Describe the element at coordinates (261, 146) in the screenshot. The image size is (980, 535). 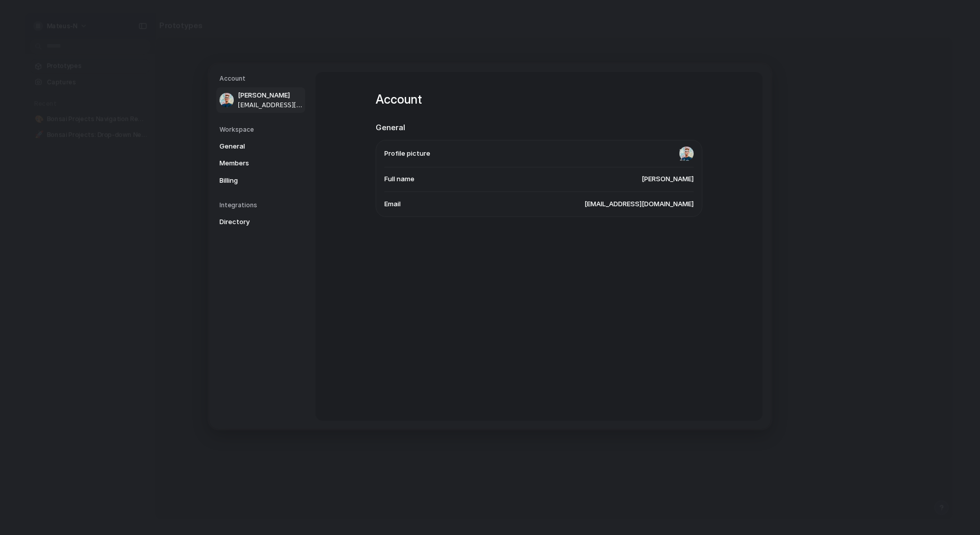
I see `a: General` at that location.